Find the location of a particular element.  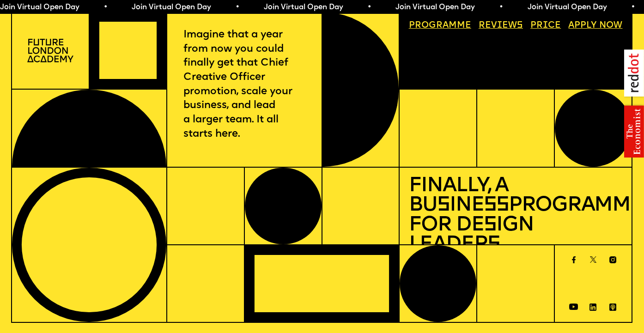

a: Price is located at coordinates (545, 25).